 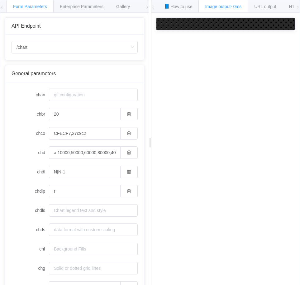 I want to click on input: chart data, so click(x=84, y=153).